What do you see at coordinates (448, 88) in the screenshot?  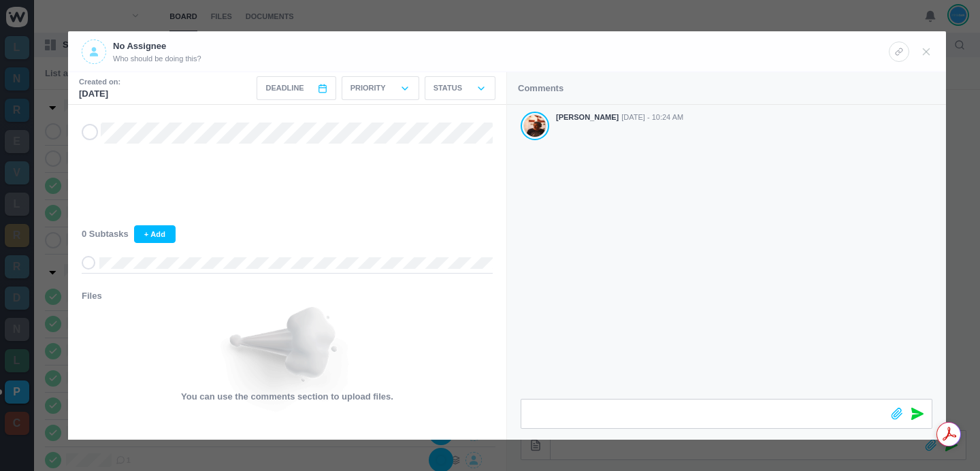 I see `p: Status` at bounding box center [448, 88].